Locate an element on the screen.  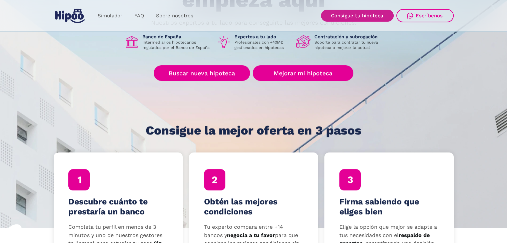
a: Sobre nosotros is located at coordinates (175, 16).